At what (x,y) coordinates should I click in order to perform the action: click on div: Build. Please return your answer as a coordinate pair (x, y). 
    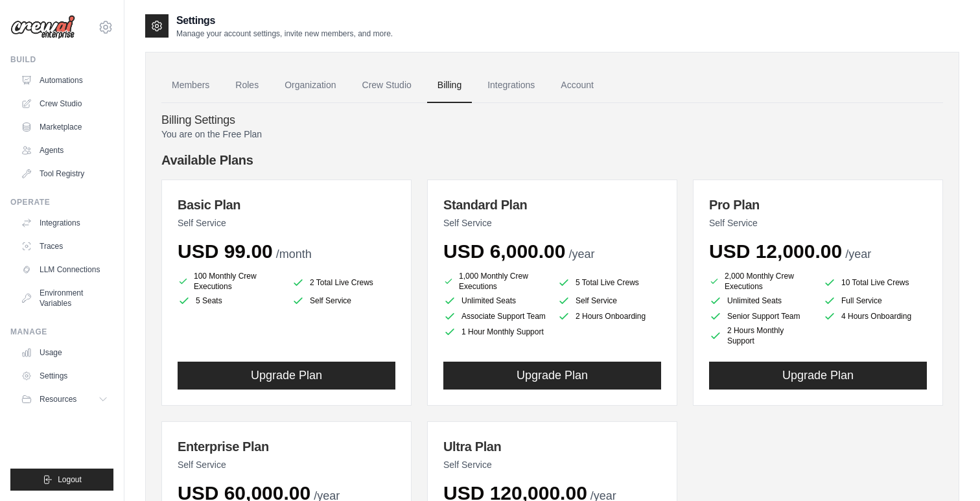
    Looking at the image, I should click on (62, 60).